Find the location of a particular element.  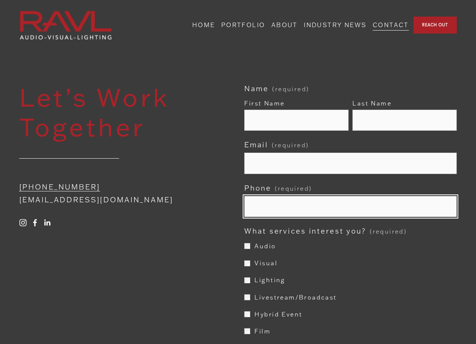

span: Audio is located at coordinates (265, 246).